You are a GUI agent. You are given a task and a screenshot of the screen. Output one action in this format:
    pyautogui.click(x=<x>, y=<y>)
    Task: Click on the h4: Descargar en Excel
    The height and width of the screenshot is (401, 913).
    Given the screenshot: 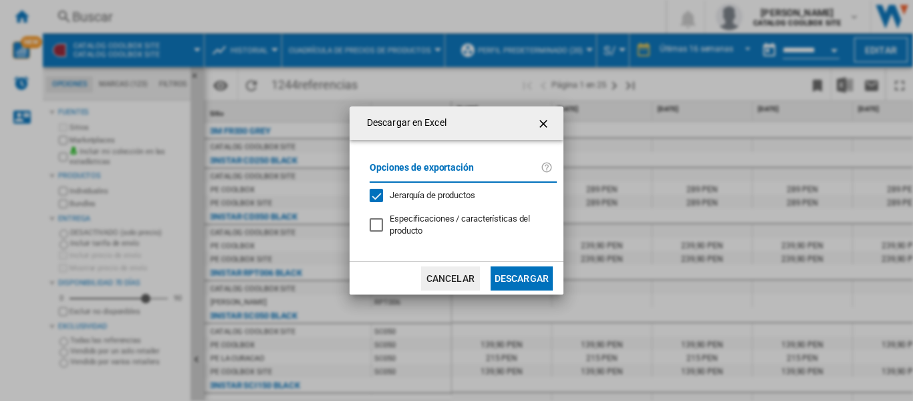 What is the action you would take?
    pyautogui.click(x=403, y=123)
    